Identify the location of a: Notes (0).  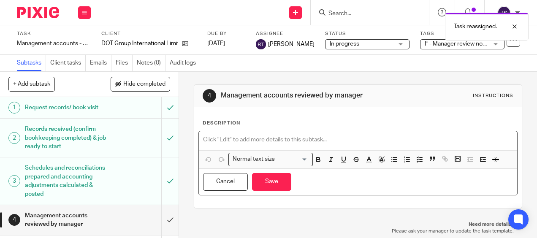
(151, 63).